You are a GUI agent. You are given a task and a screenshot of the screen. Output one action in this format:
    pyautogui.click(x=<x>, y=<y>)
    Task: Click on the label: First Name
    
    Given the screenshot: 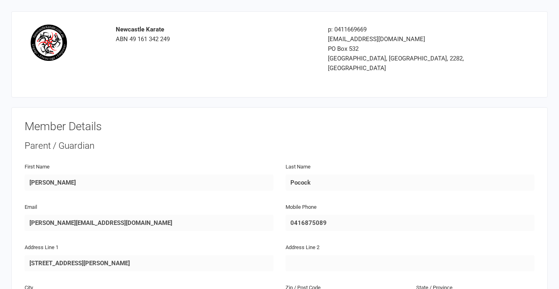 What is the action you would take?
    pyautogui.click(x=37, y=167)
    